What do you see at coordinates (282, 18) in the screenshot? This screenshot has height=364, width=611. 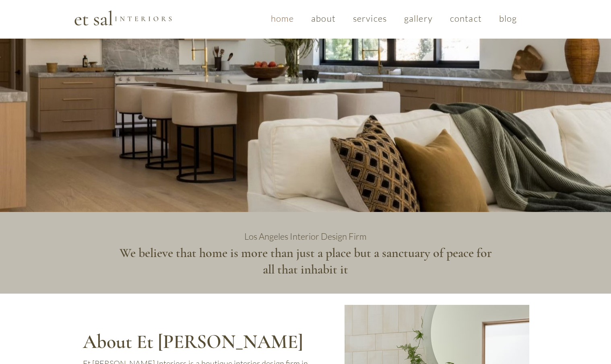 I see `a: home` at bounding box center [282, 18].